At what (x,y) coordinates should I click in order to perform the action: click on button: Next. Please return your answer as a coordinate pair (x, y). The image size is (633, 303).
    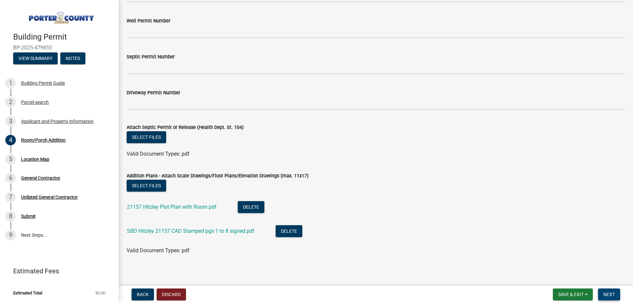
    Looking at the image, I should click on (609, 294).